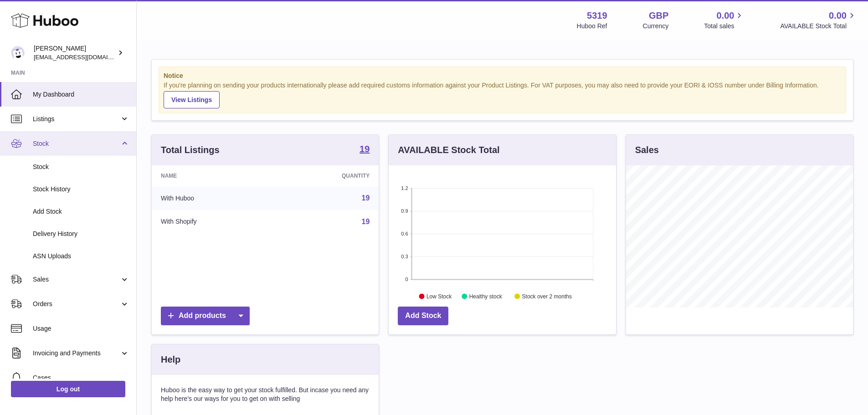 This screenshot has height=415, width=868. I want to click on text: 0.3, so click(404, 256).